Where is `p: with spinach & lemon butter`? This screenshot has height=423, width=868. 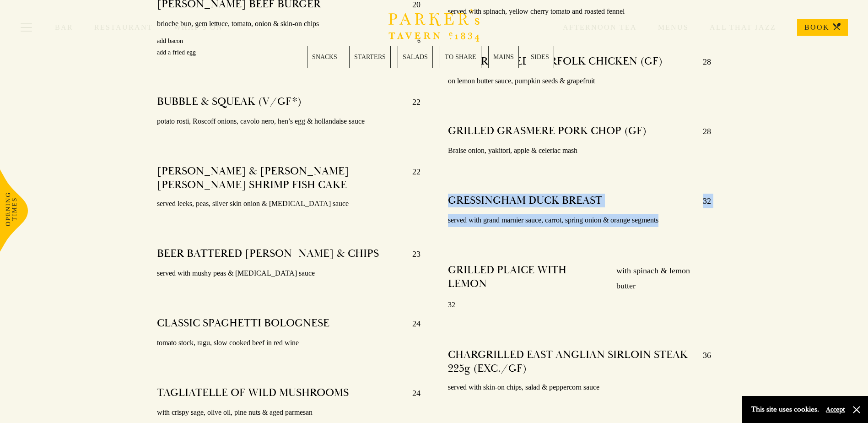 p: with spinach & lemon butter is located at coordinates (659, 278).